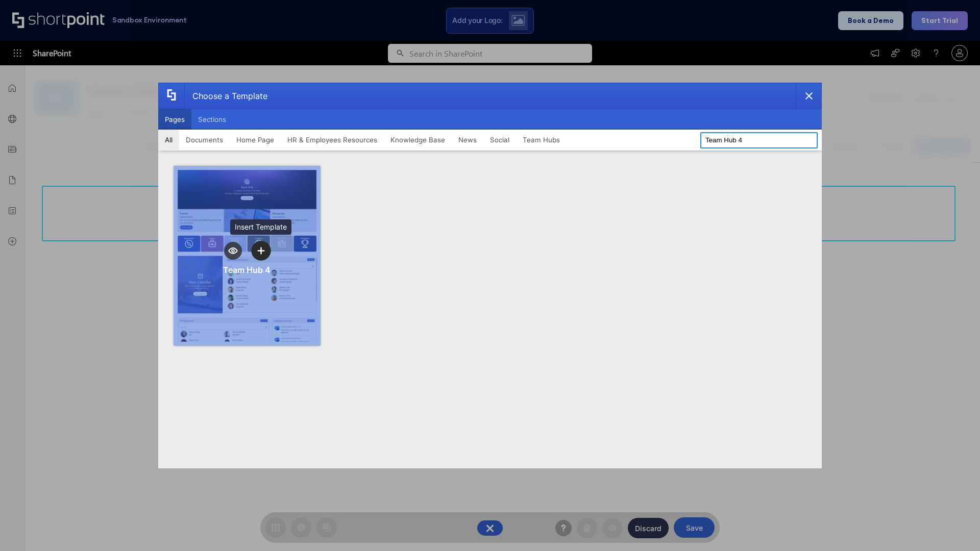 Image resolution: width=980 pixels, height=551 pixels. What do you see at coordinates (247, 270) in the screenshot?
I see `div: Team Hub 4` at bounding box center [247, 270].